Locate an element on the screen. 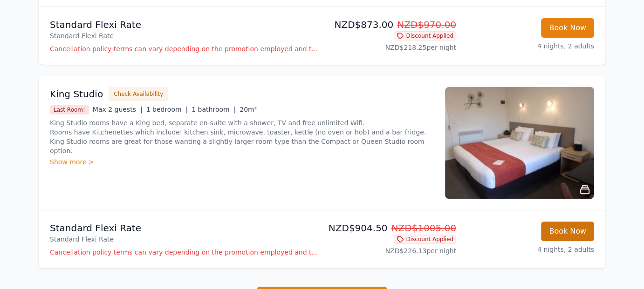  span: NZD$1005.00 is located at coordinates (424, 228).